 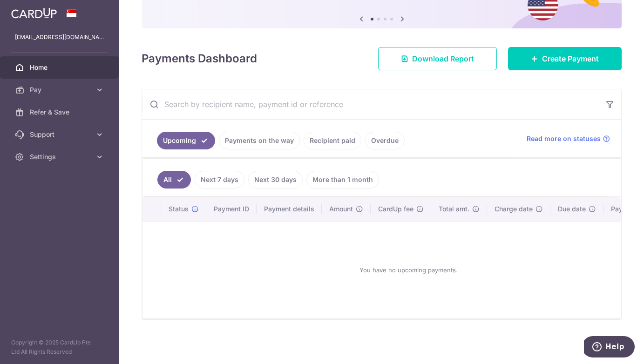 What do you see at coordinates (220, 180) in the screenshot?
I see `a: Next 7 days` at bounding box center [220, 180].